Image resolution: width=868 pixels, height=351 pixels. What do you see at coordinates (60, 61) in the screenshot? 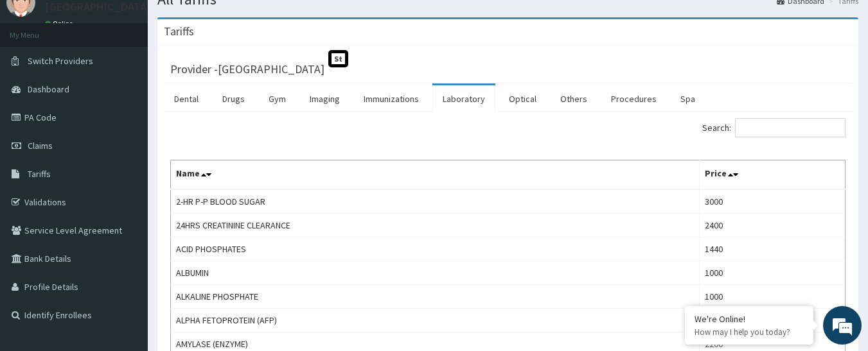
I see `span: Switch Providers` at bounding box center [60, 61].